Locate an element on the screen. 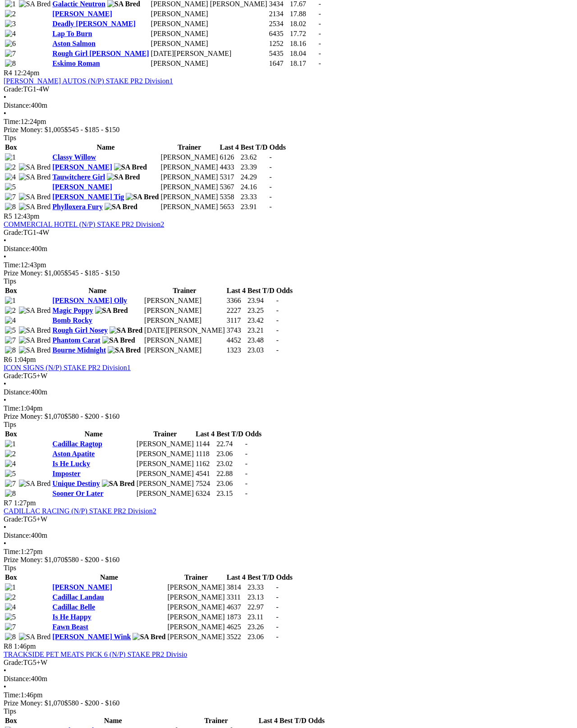 This screenshot has width=577, height=728. td: 23.15 is located at coordinates (230, 493).